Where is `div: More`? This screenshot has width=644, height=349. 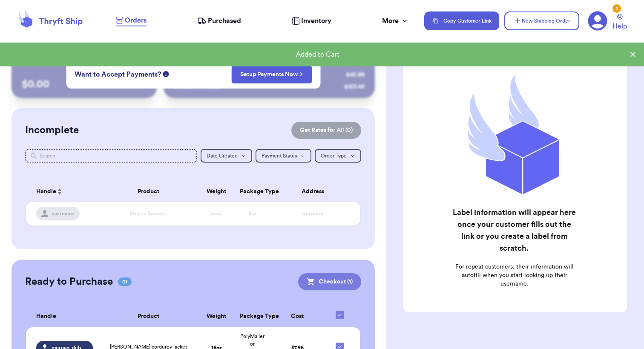 div: More is located at coordinates (395, 21).